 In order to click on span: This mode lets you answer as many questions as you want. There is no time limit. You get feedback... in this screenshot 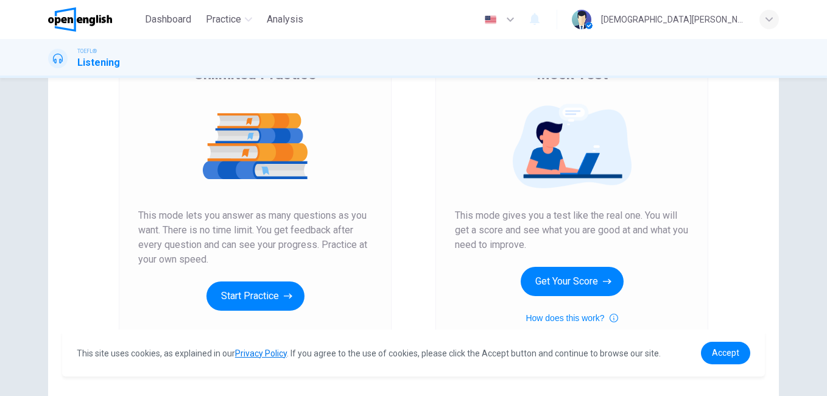, I will do `click(255, 238)`.